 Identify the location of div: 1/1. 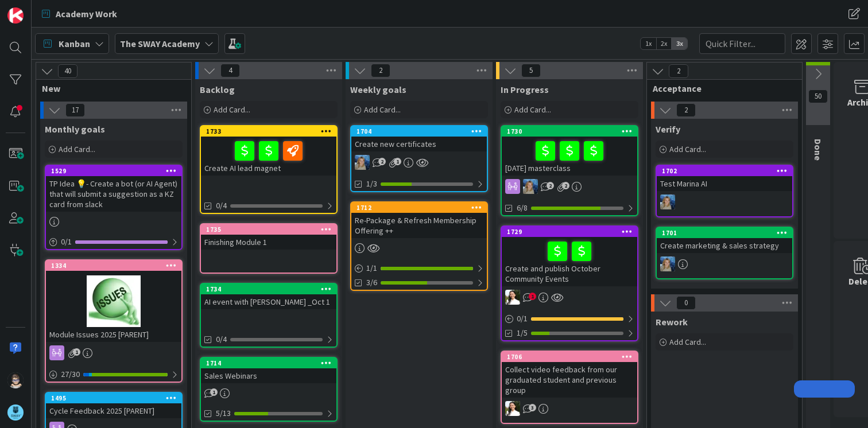
(420, 268).